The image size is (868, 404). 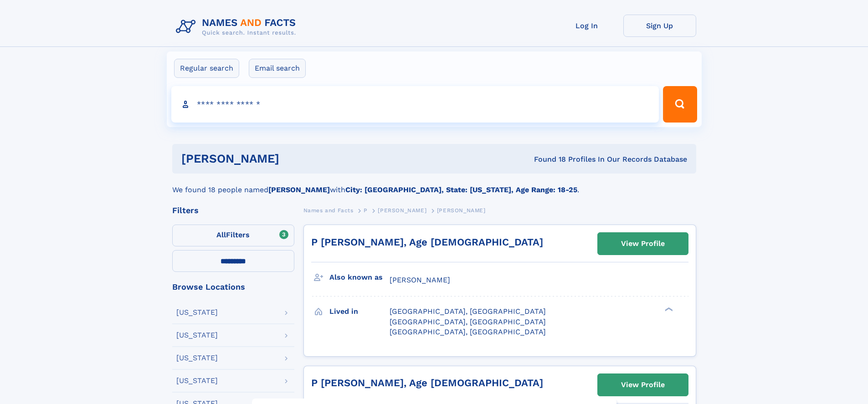 I want to click on span: All, so click(x=221, y=235).